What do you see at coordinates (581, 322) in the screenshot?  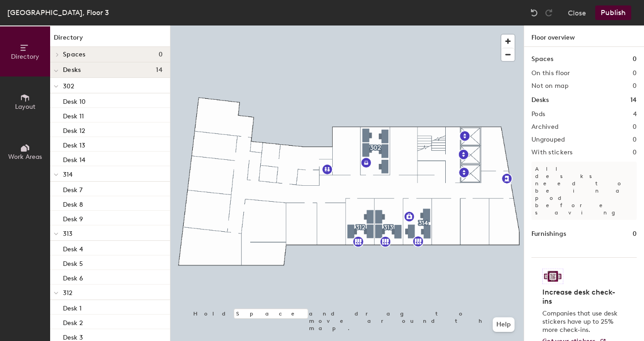 I see `p: Companies that use desk stickers have up to 25% more check-ins.` at bounding box center [581, 322].